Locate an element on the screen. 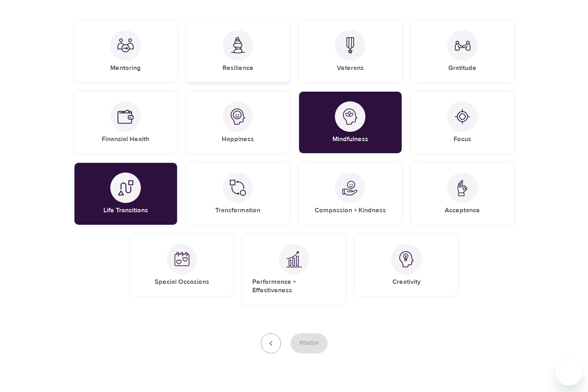  h5: Creativity is located at coordinates (406, 282).